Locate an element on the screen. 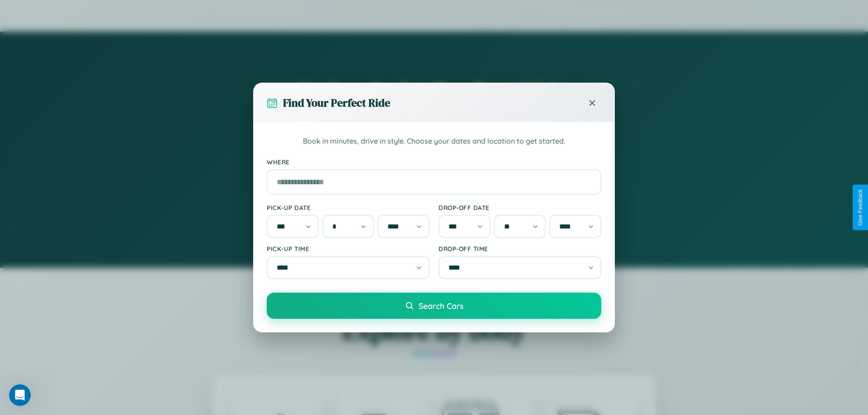 This screenshot has width=868, height=415. p: Book in minutes, drive in style. Choose your dates and location to get started. is located at coordinates (434, 141).